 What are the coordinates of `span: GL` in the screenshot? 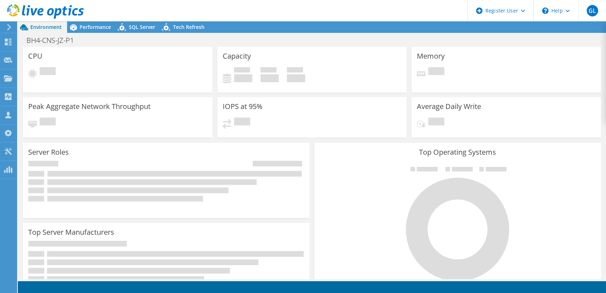 It's located at (592, 11).